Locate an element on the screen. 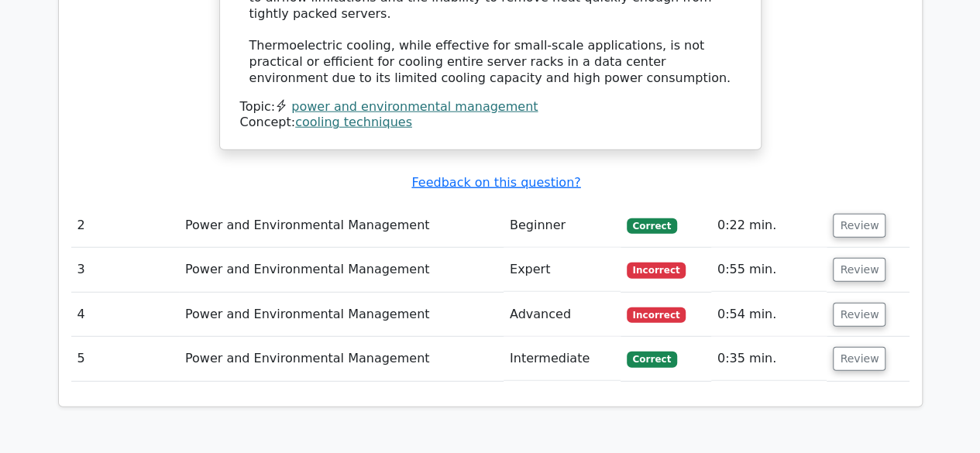 The height and width of the screenshot is (453, 980). td: 4 is located at coordinates (125, 314).